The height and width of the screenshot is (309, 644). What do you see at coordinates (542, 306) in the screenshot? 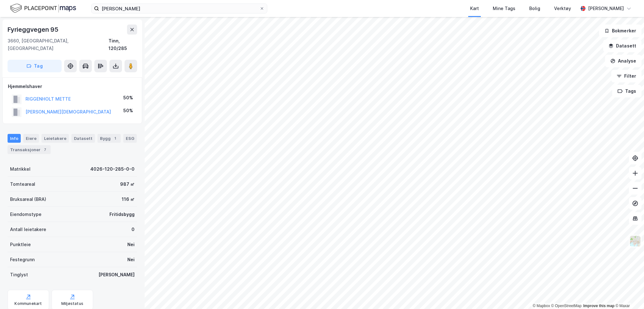
I see `a: Mapbox` at bounding box center [542, 306].